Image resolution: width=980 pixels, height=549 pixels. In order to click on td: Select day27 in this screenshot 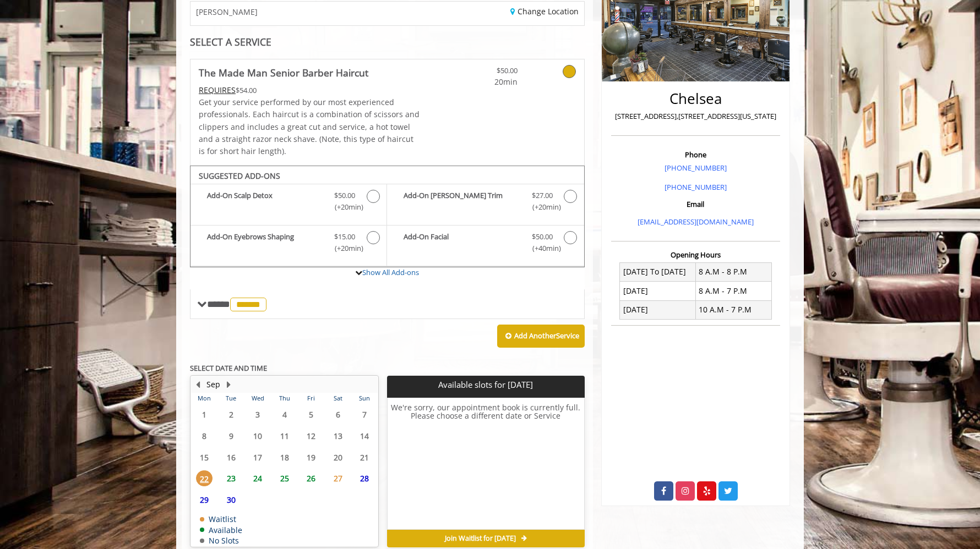, I will do `click(337, 478)`.